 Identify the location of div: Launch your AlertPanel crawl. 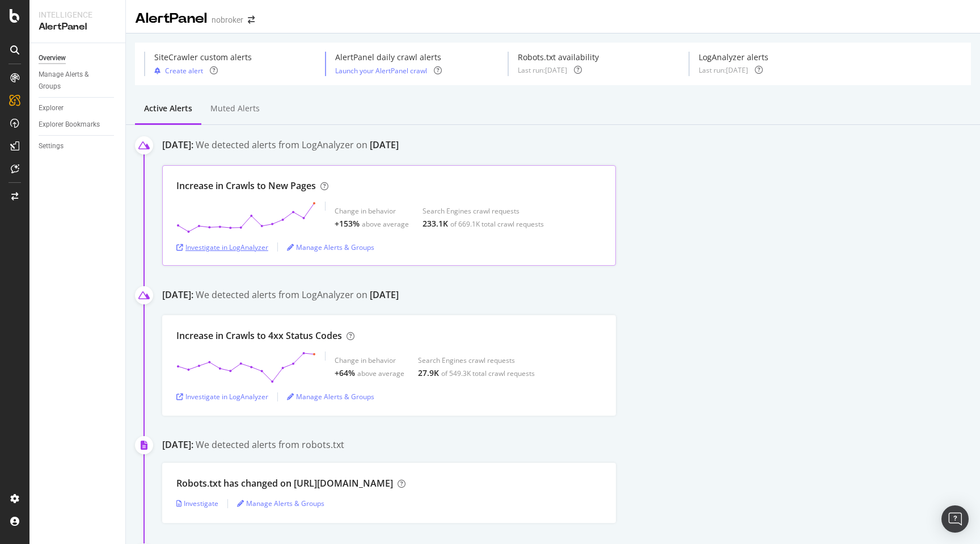
(381, 70).